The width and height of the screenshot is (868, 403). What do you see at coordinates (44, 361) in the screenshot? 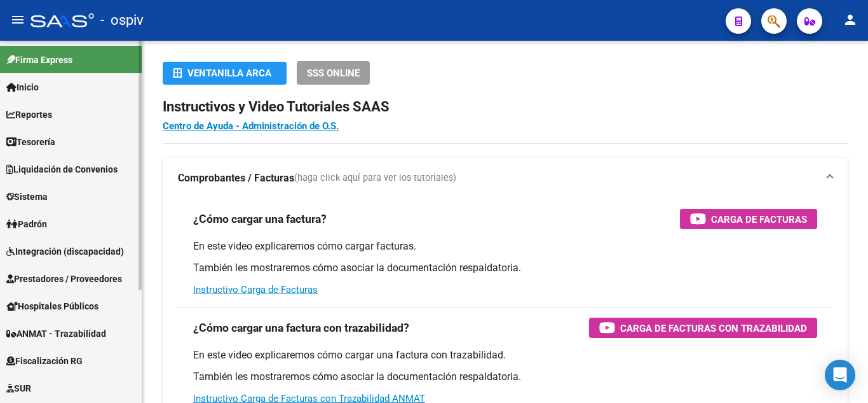
I see `span: Fiscalización RG` at bounding box center [44, 361].